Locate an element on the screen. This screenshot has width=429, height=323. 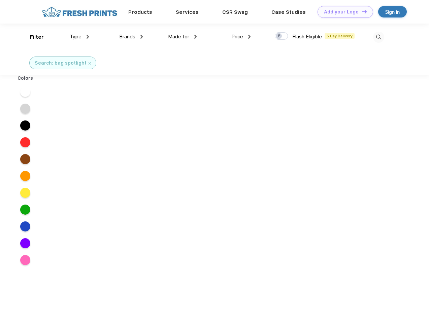
span: Made for is located at coordinates (178, 37).